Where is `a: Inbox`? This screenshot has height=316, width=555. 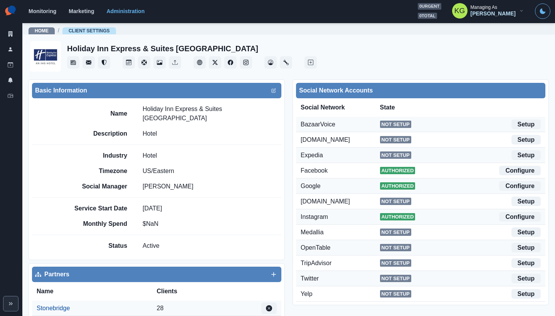
a: Inbox is located at coordinates (10, 96).